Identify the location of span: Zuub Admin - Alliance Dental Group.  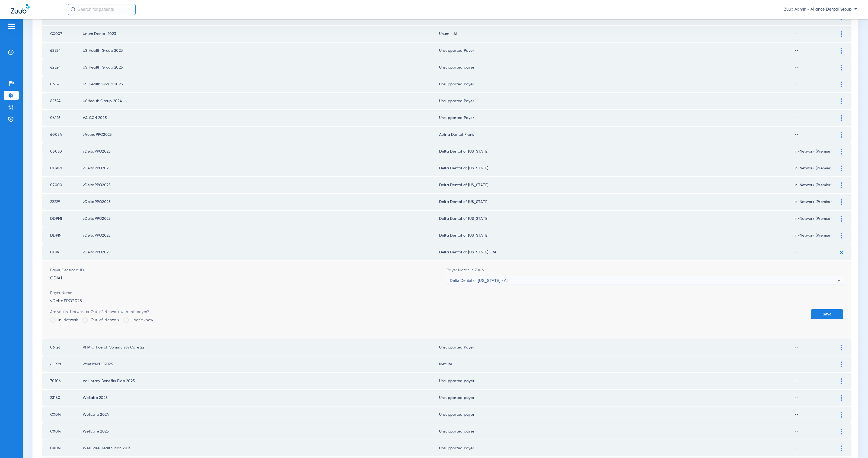
(820, 9).